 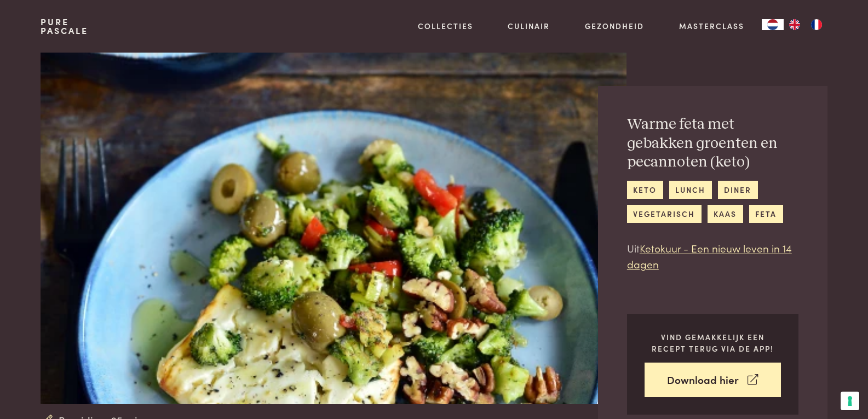 What do you see at coordinates (713, 380) in the screenshot?
I see `a: Download hier` at bounding box center [713, 380].